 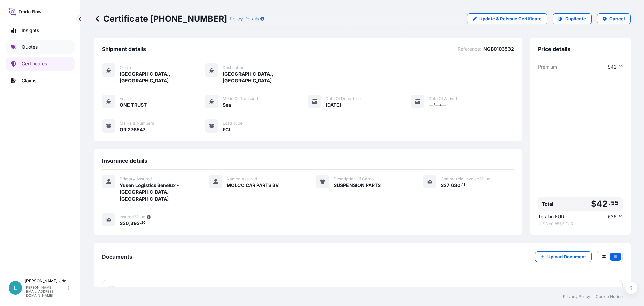 I want to click on span: 30, so click(x=126, y=223).